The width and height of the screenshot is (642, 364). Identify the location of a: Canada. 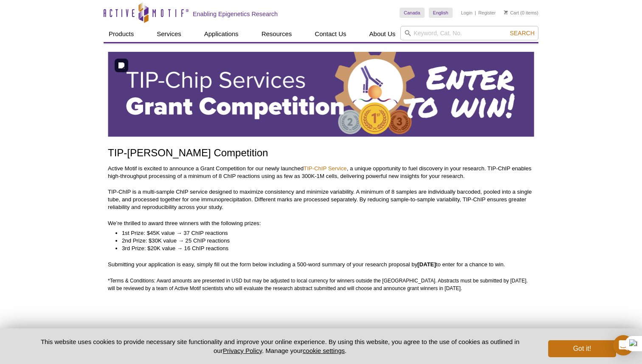
(412, 13).